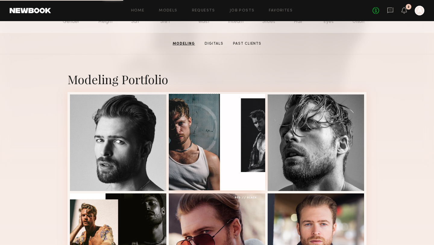 This screenshot has height=245, width=434. What do you see at coordinates (214, 44) in the screenshot?
I see `a: Digitals` at bounding box center [214, 44].